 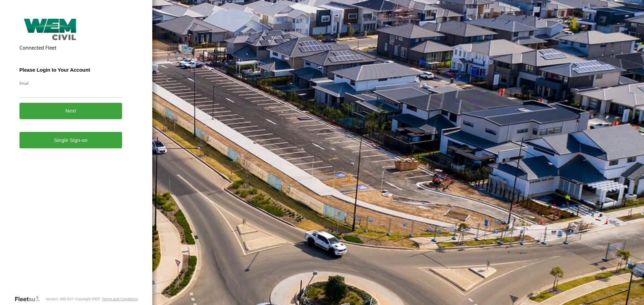 I want to click on h2: Connected Fleet, so click(x=70, y=47).